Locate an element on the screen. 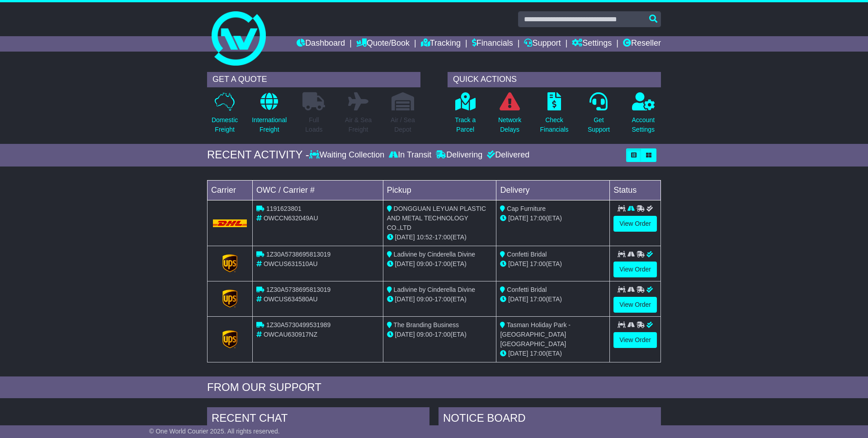 The width and height of the screenshot is (868, 438). a: Dashboard is located at coordinates (321, 44).